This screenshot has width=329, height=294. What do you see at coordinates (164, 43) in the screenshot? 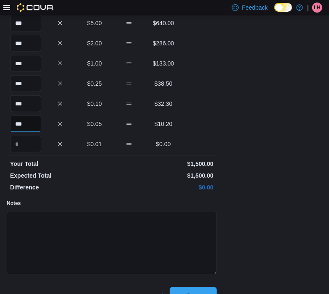
I see `p: $286.00` at bounding box center [164, 43].